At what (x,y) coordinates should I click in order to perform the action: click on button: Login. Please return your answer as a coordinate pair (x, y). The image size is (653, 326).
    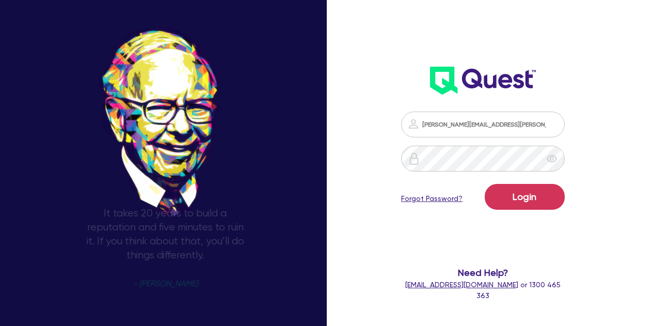
    Looking at the image, I should click on (524, 197).